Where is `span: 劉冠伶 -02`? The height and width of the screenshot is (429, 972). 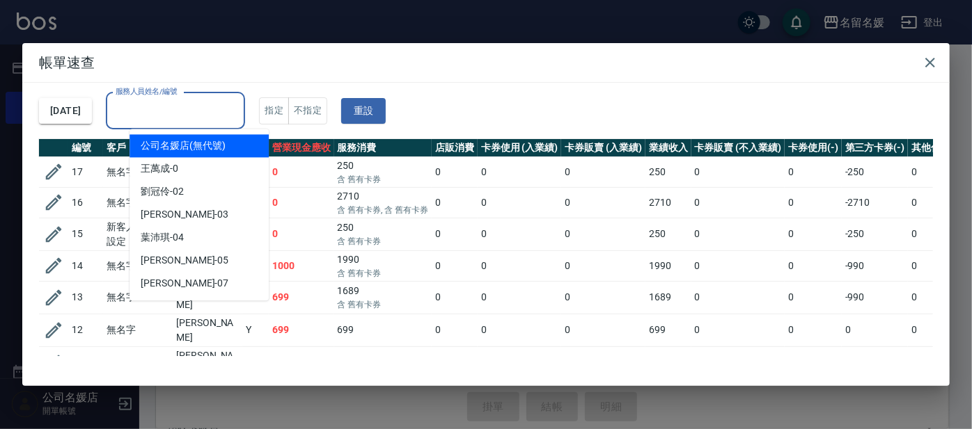 span: 劉冠伶 -02 is located at coordinates (162, 191).